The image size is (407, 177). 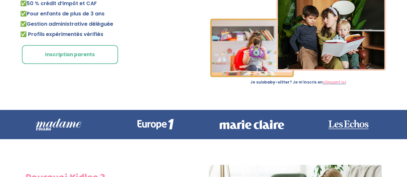 I want to click on span: ✅Gestion administrative déléguée, so click(x=67, y=24).